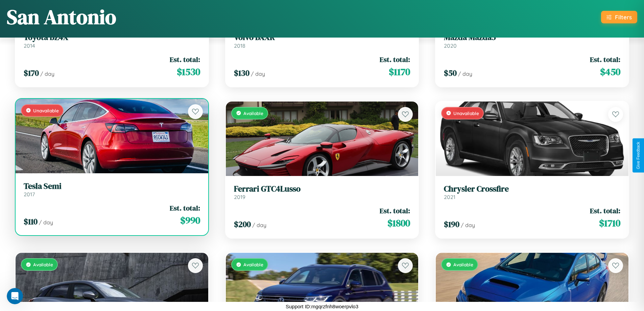 Image resolution: width=644 pixels, height=311 pixels. What do you see at coordinates (112, 189) in the screenshot?
I see `a: Tesla Semi2017` at bounding box center [112, 189].